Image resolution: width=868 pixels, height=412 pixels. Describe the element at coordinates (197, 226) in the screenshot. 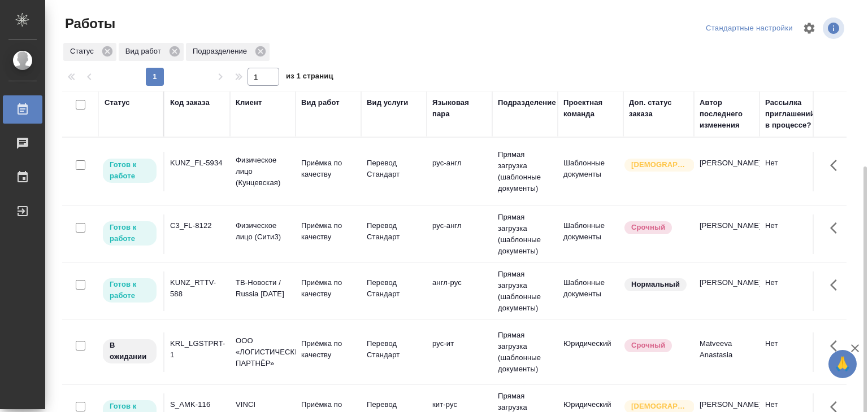

I see `div: C3_FL-8122` at that location.